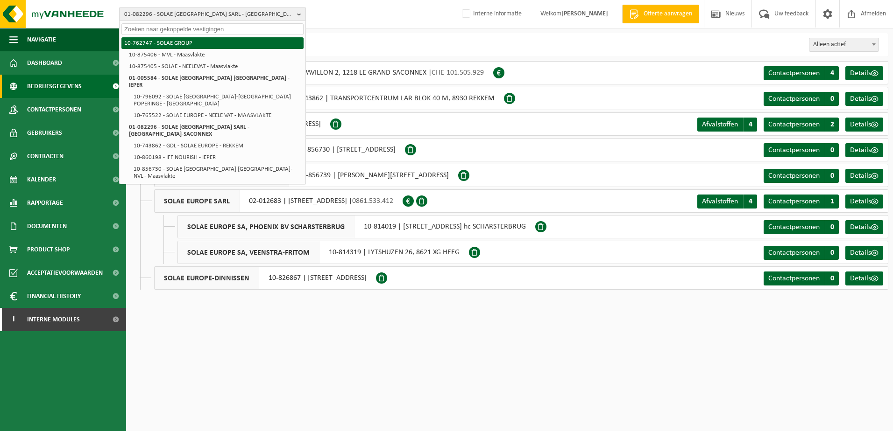  What do you see at coordinates (212, 43) in the screenshot?
I see `li: 10-762747 - SOLAE GROUP` at bounding box center [212, 43].